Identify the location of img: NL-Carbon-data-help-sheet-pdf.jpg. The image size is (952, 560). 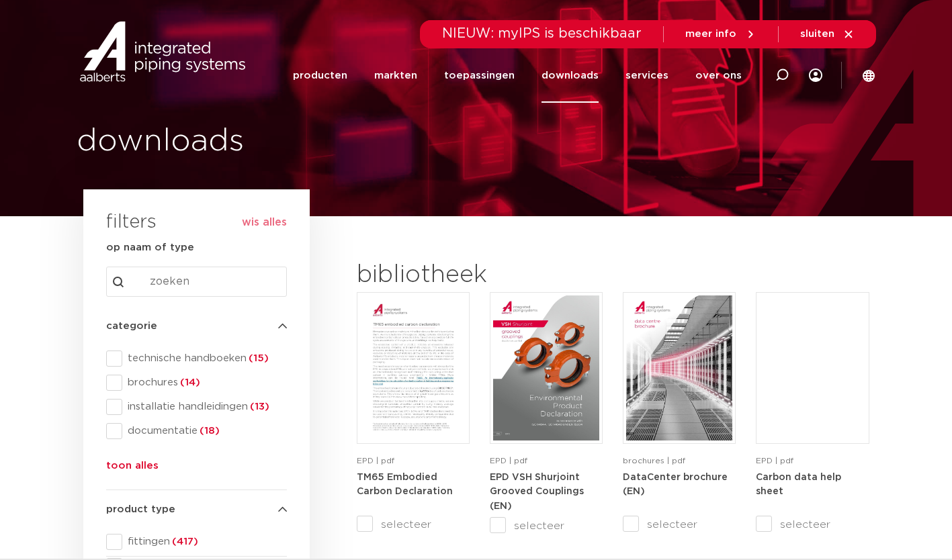
(813, 368).